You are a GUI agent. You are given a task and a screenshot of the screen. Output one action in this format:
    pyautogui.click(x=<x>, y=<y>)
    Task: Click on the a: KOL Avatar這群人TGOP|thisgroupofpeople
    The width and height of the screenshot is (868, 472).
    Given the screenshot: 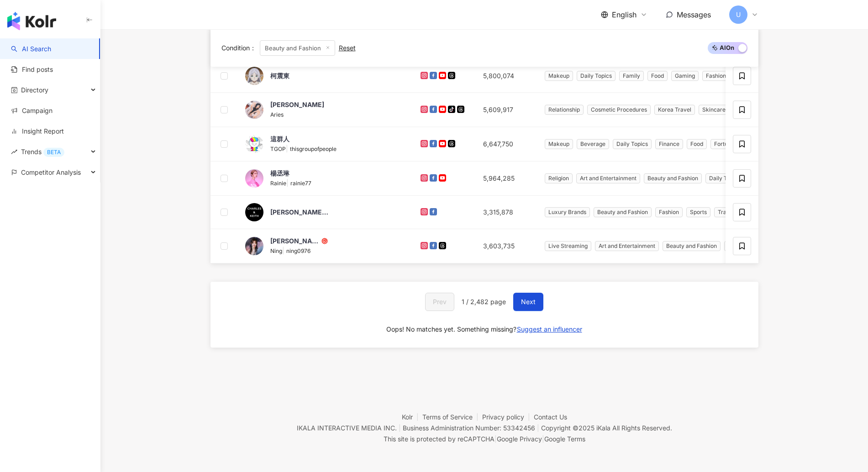 What is the action you would take?
    pyautogui.click(x=325, y=144)
    